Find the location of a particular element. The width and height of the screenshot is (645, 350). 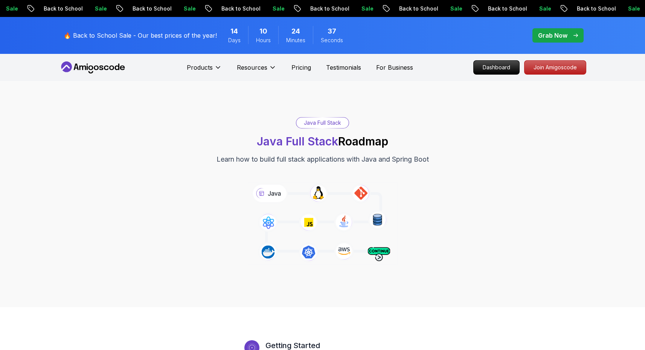

span: Days is located at coordinates (234, 40).